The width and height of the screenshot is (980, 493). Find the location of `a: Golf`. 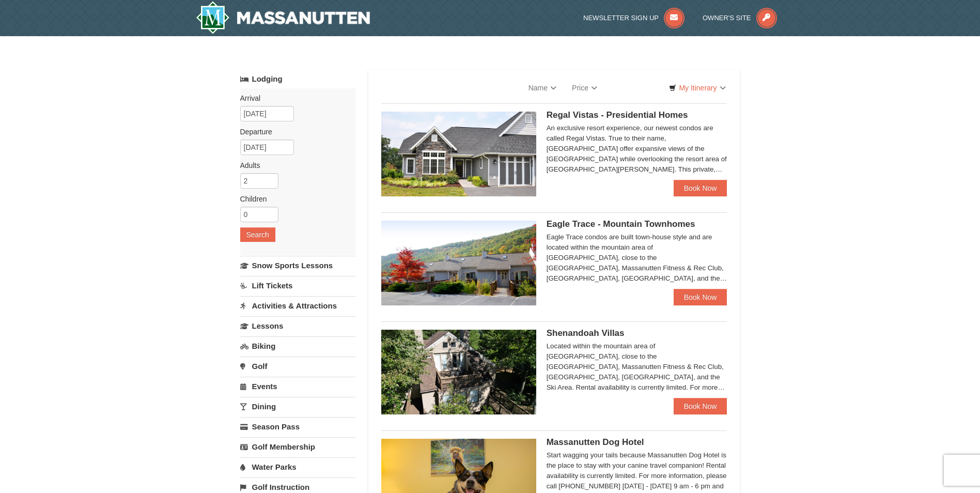

a: Golf is located at coordinates (298, 366).